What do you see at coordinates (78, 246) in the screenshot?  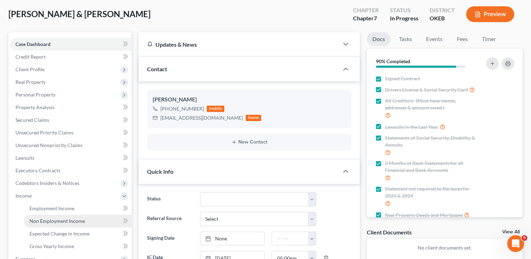 I see `a: Gross Yearly Income` at bounding box center [78, 246].